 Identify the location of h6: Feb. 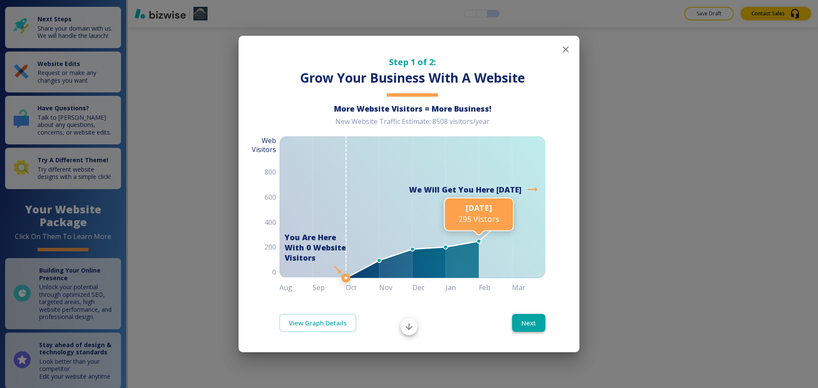
(496, 288).